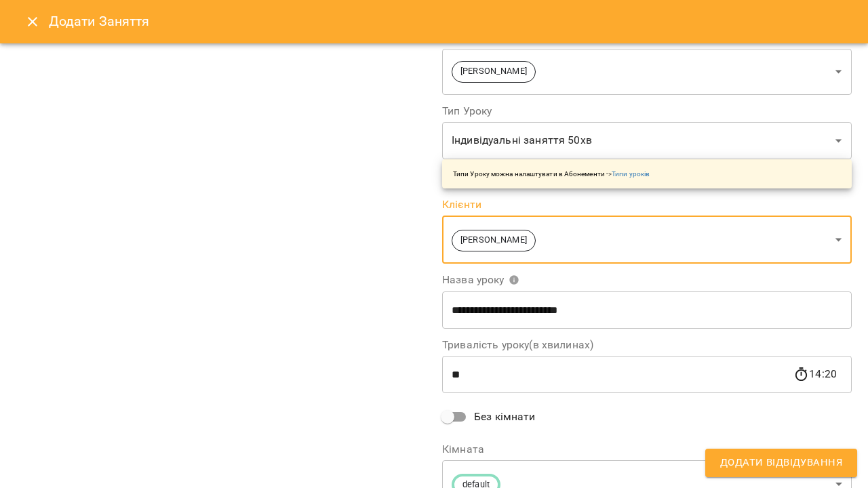  I want to click on label: Кімната, so click(647, 449).